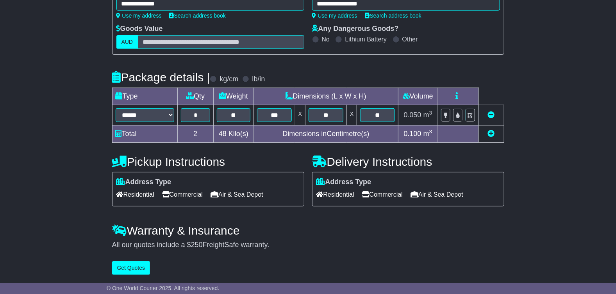 Image resolution: width=616 pixels, height=294 pixels. Describe the element at coordinates (308, 245) in the screenshot. I see `div: All our quotes include a $ FreightSafe warranty.` at that location.